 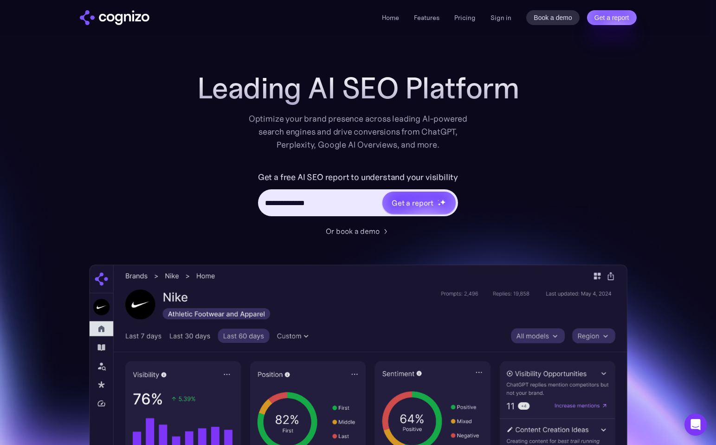 What do you see at coordinates (115, 18) in the screenshot?
I see `img: cognizo logo` at bounding box center [115, 18].